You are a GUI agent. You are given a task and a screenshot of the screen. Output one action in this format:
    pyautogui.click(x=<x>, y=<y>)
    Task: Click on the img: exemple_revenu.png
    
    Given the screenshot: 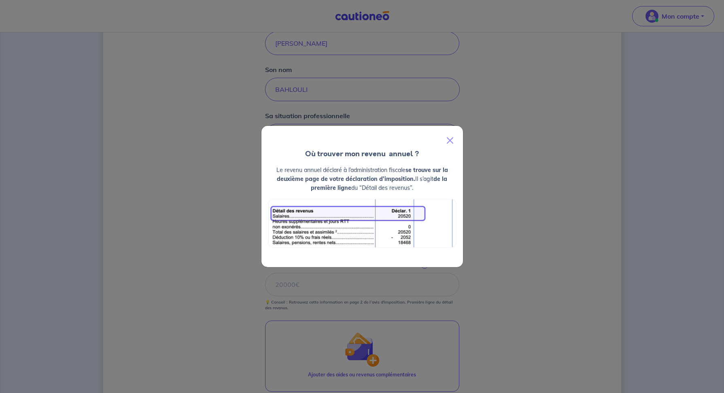 What is the action you would take?
    pyautogui.click(x=362, y=223)
    